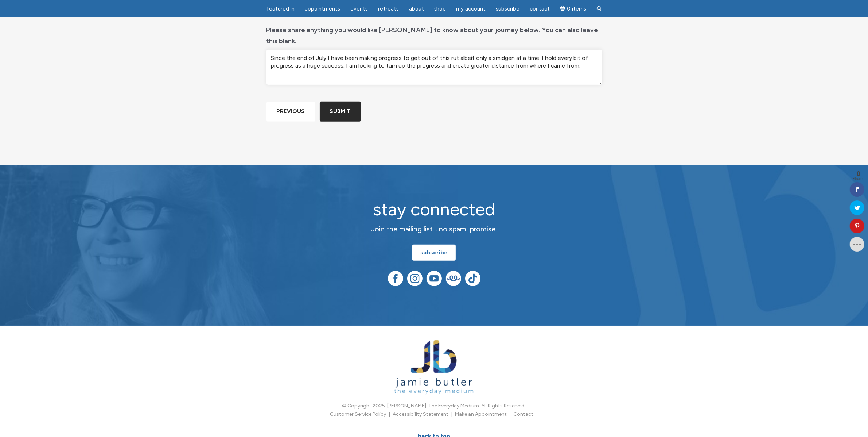  Describe the element at coordinates (359, 9) in the screenshot. I see `span: Events` at that location.